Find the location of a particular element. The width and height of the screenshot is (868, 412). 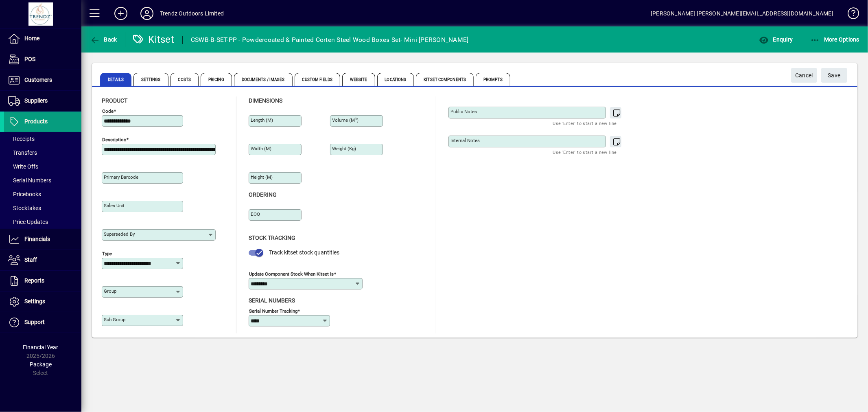

mat-label: Height (m) is located at coordinates (262, 177).